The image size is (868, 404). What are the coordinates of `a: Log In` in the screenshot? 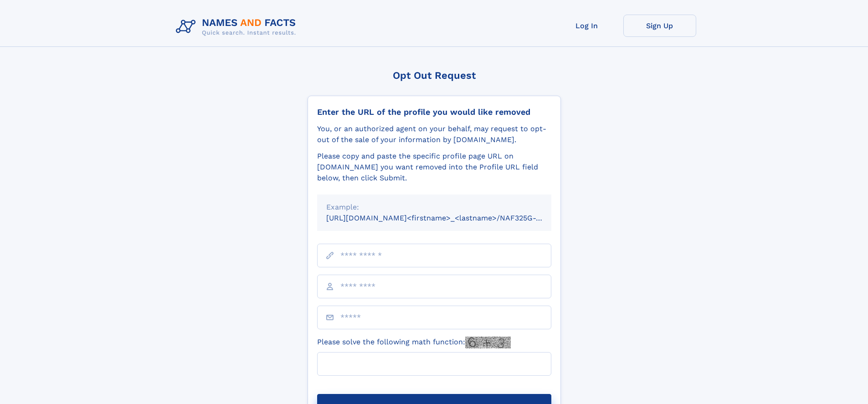 It's located at (587, 25).